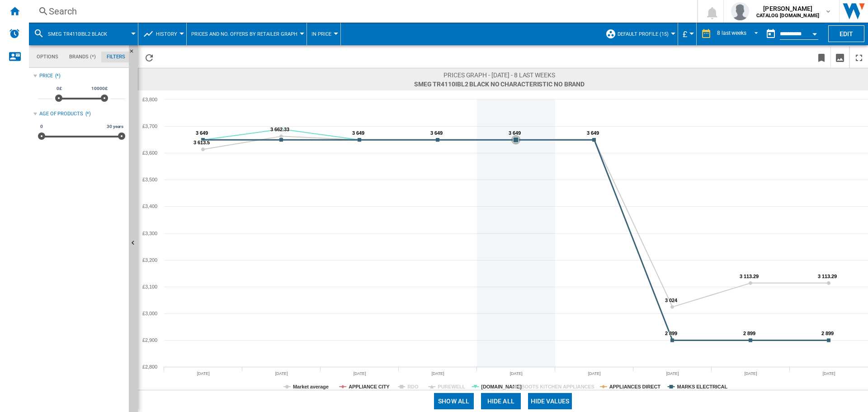 The width and height of the screenshot is (868, 412). I want to click on img: alerts-logo.svg, so click(15, 33).